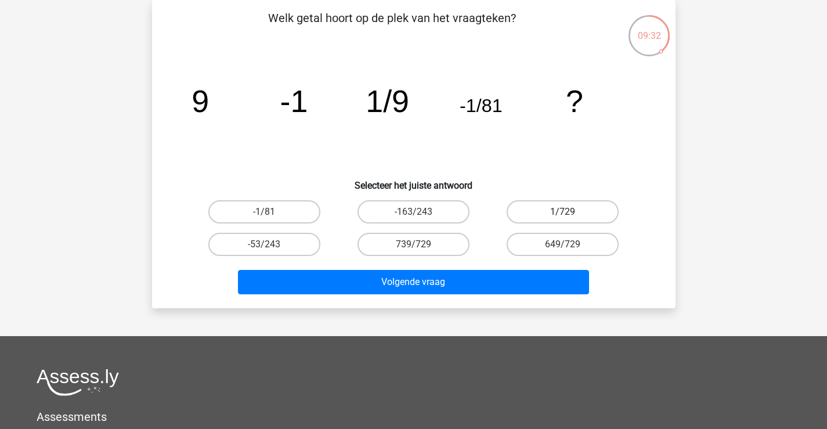 The image size is (827, 429). What do you see at coordinates (78, 382) in the screenshot?
I see `img: Assessly logo` at bounding box center [78, 382].